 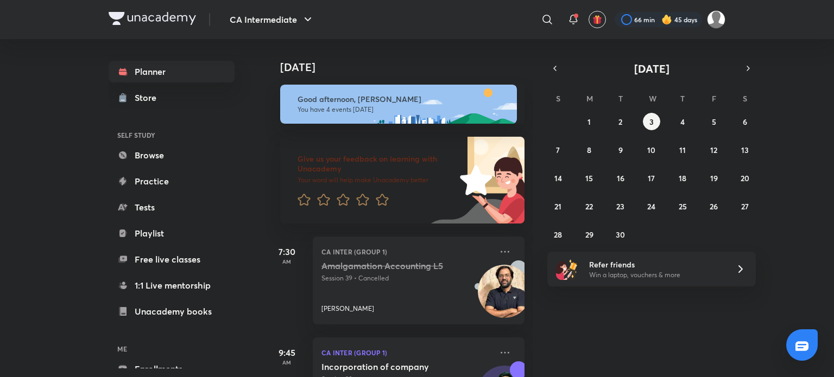 I want to click on button: September 7, 2025, so click(x=558, y=150).